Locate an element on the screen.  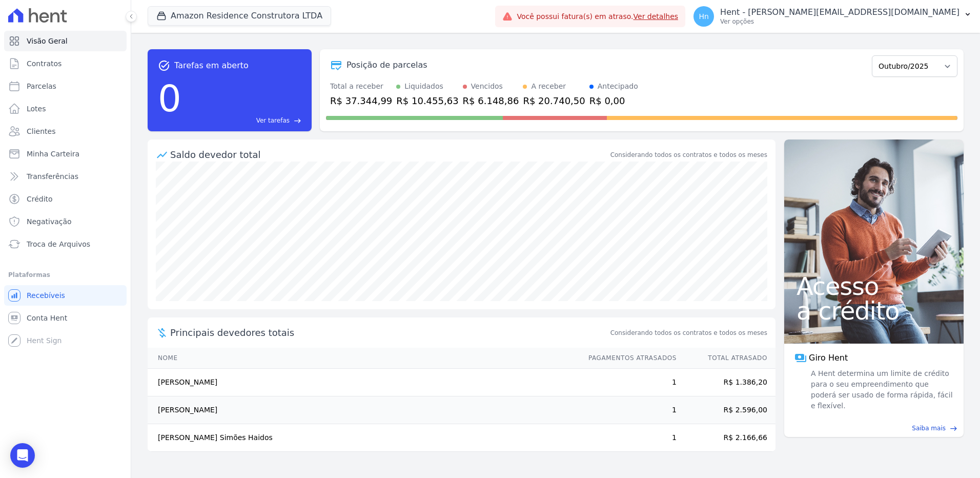
a: Transferências is located at coordinates (65, 176).